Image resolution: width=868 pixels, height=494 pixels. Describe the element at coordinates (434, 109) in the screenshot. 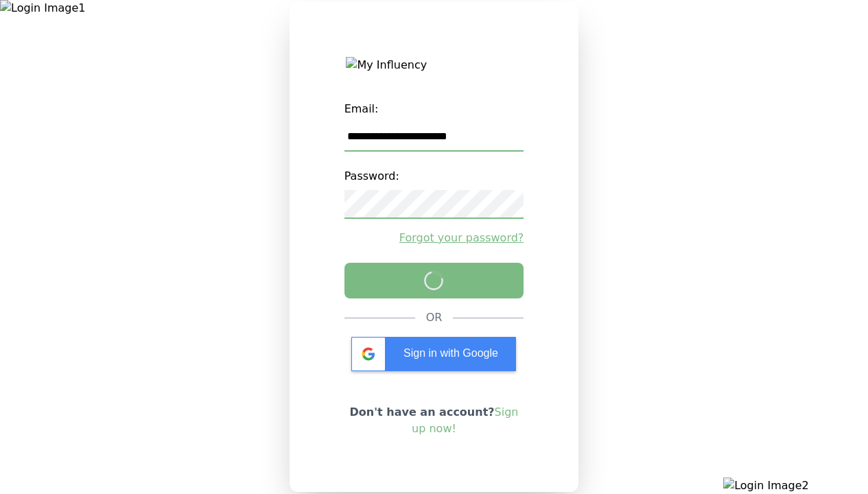

I see `label: Email:` at that location.